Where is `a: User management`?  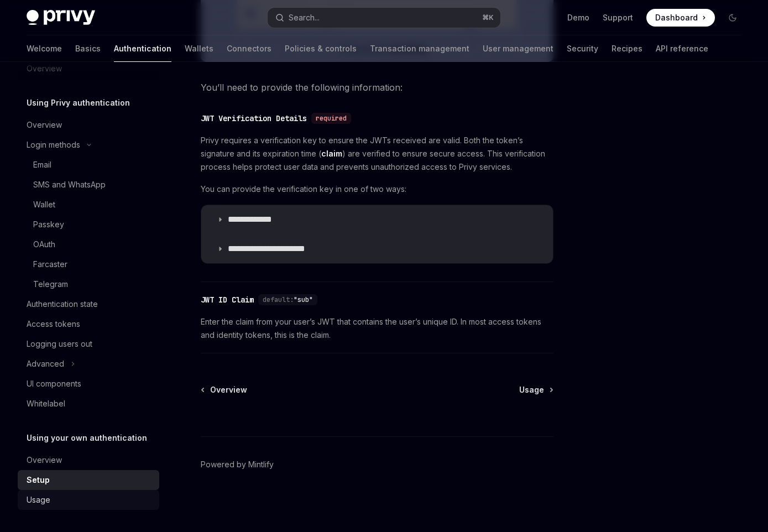
a: User management is located at coordinates (519, 49).